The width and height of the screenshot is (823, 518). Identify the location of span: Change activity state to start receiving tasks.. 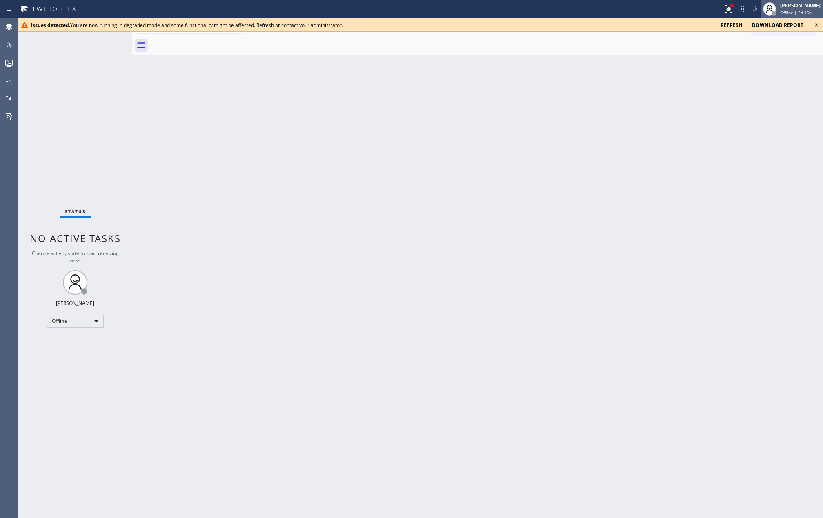
(75, 257).